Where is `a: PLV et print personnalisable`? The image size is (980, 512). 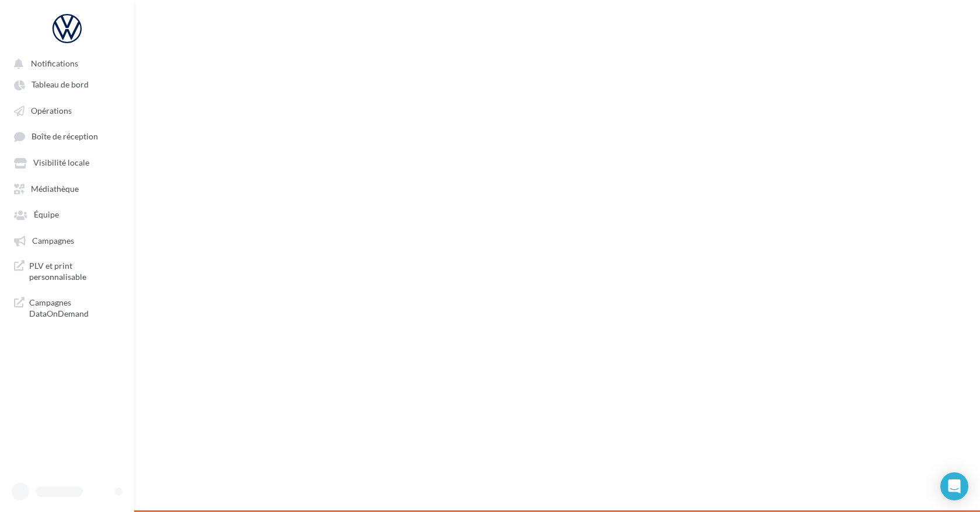 a: PLV et print personnalisable is located at coordinates (67, 272).